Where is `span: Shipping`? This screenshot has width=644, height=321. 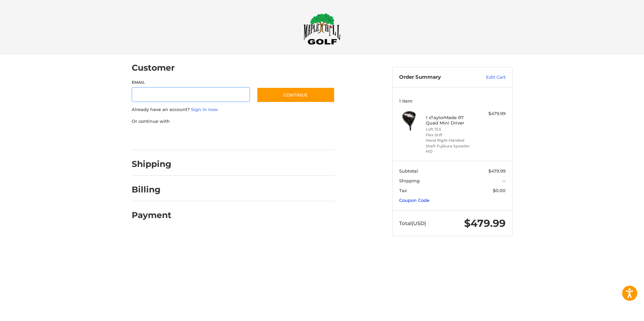 span: Shipping is located at coordinates (409, 181).